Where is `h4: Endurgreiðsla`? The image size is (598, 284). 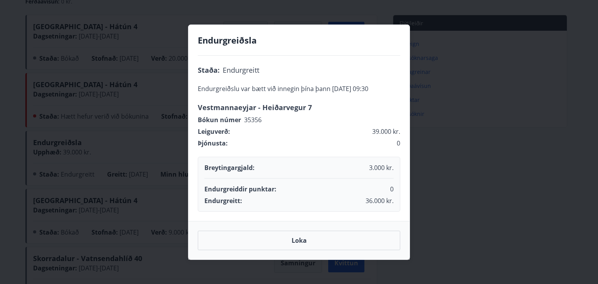
h4: Endurgreiðsla is located at coordinates (299, 40).